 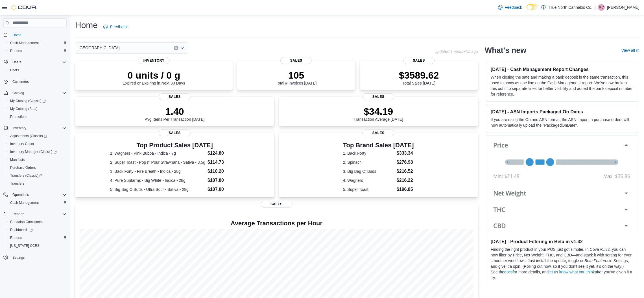 What do you see at coordinates (175, 111) in the screenshot?
I see `p: 1.40` at bounding box center [175, 111].